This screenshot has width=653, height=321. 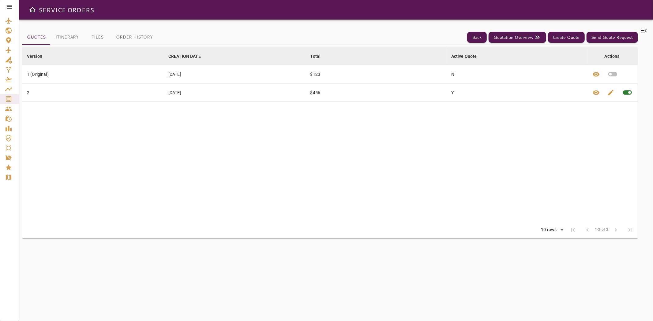 What do you see at coordinates (134, 37) in the screenshot?
I see `button: Order History` at bounding box center [134, 37].